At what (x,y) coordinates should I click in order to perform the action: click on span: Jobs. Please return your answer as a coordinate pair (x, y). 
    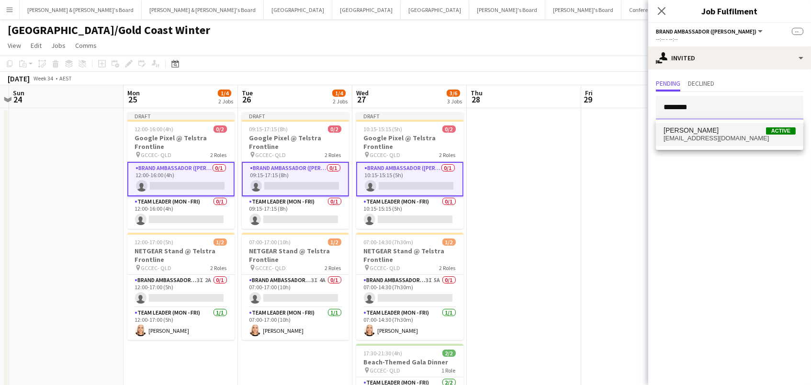
    Looking at the image, I should click on (58, 45).